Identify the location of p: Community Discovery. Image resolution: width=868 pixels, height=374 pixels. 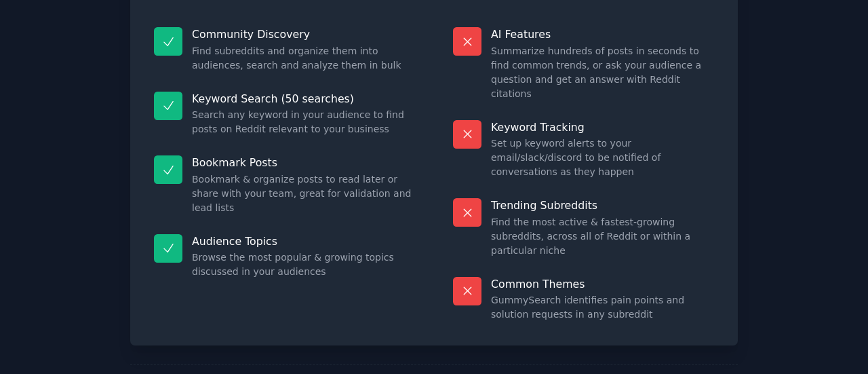
(303, 34).